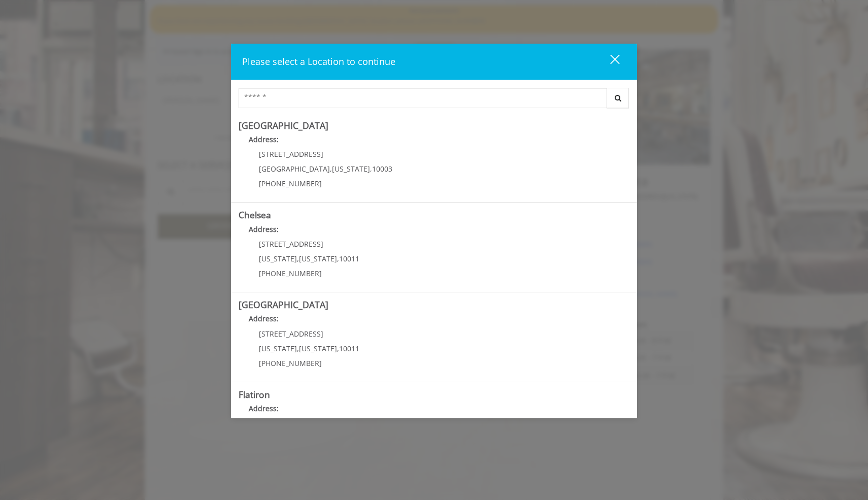  Describe the element at coordinates (254, 395) in the screenshot. I see `b: Flatiron` at that location.